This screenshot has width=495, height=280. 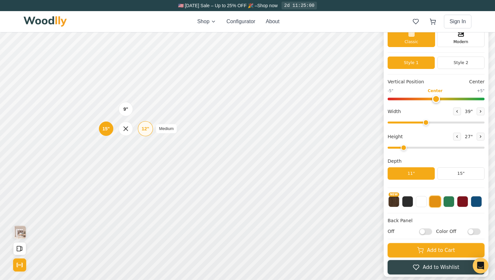 What do you see at coordinates (121, 13) in the screenshot?
I see `button: Pick Your Discount` at bounding box center [121, 13].